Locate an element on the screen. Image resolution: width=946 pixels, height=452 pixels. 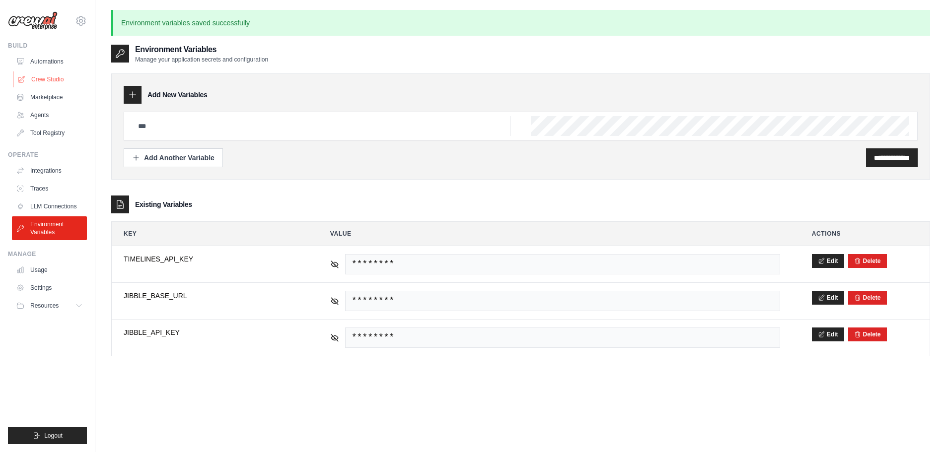
a: Traces is located at coordinates (49, 189).